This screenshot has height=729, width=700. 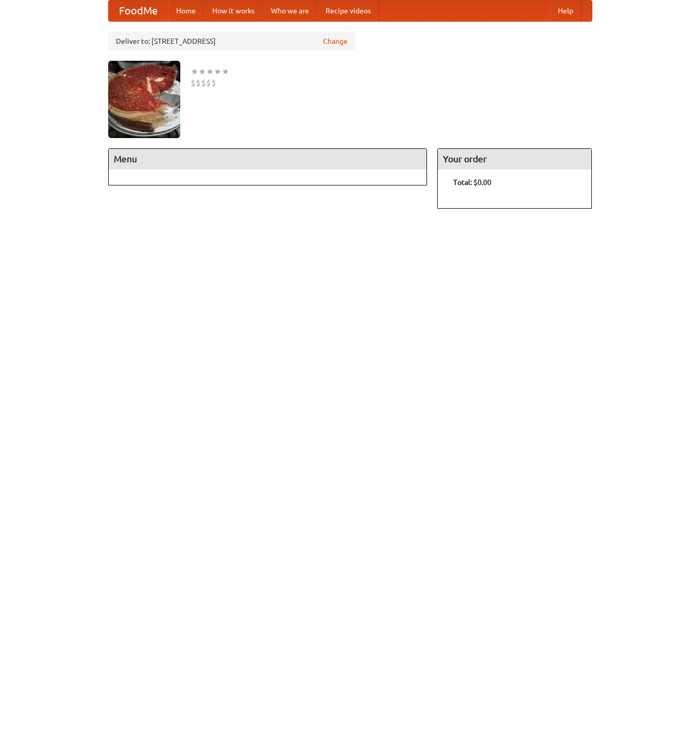 What do you see at coordinates (472, 183) in the screenshot?
I see `b: Total: $0.00` at bounding box center [472, 183].